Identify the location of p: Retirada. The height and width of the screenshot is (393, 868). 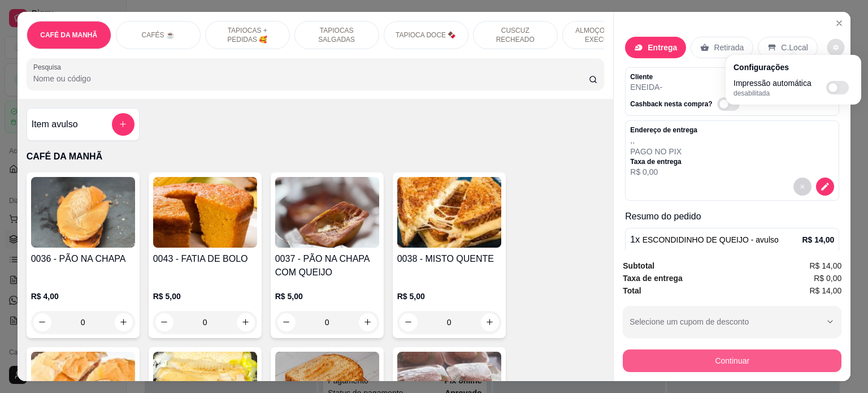
(729, 48).